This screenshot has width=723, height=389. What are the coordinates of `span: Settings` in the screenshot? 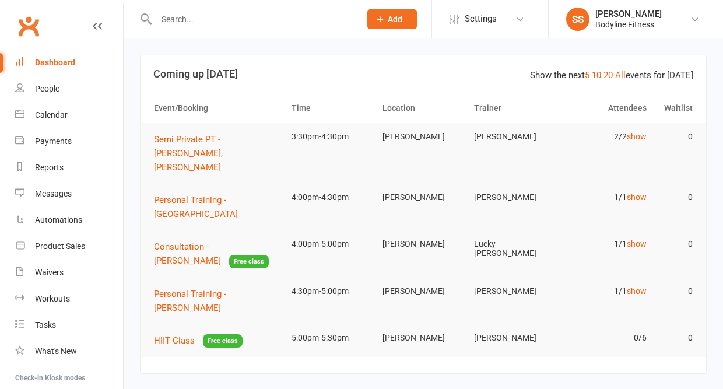 It's located at (481, 19).